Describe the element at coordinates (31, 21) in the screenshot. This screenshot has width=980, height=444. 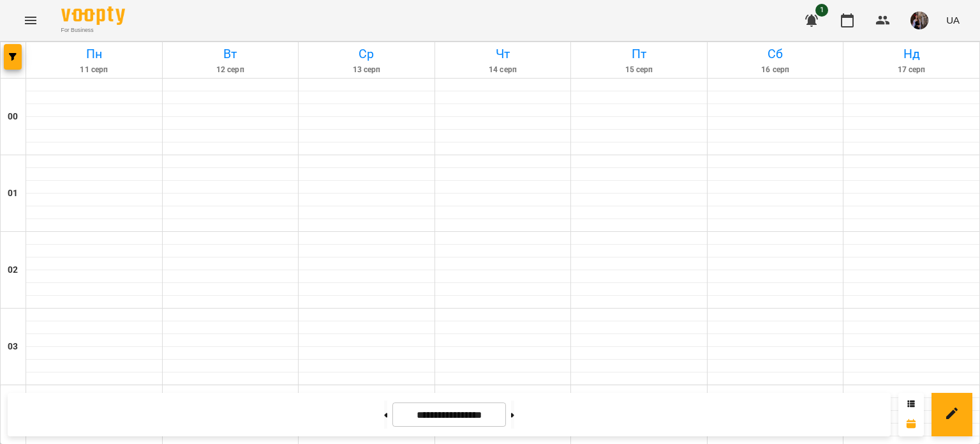
I see `button: Menu` at that location.